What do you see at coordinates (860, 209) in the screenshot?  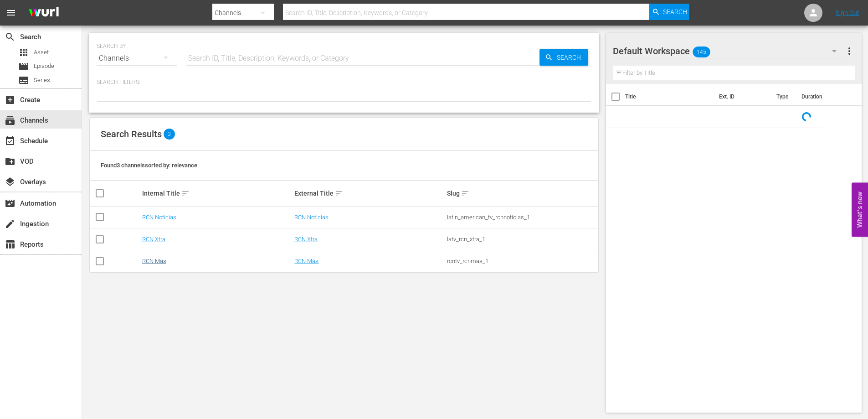 I see `button: Open Feedback Widget` at bounding box center [860, 209].